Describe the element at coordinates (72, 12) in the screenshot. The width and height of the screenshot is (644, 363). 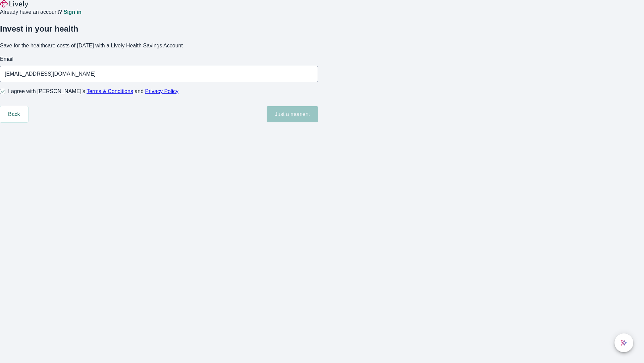
I see `a: Sign in` at that location.